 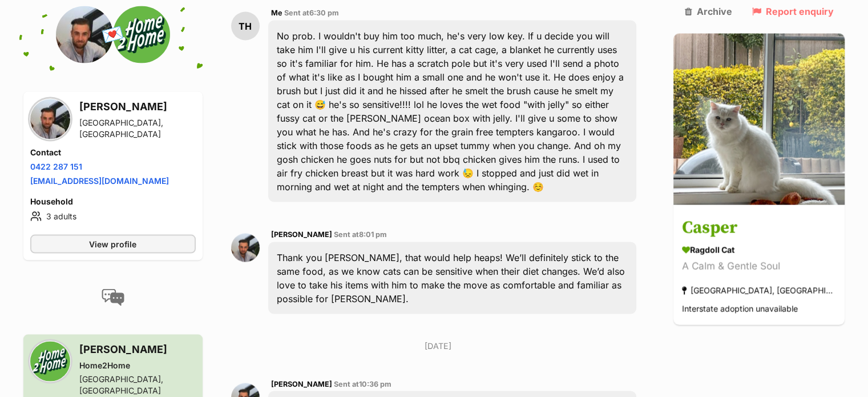 I want to click on span: 10:36 pm, so click(x=375, y=384).